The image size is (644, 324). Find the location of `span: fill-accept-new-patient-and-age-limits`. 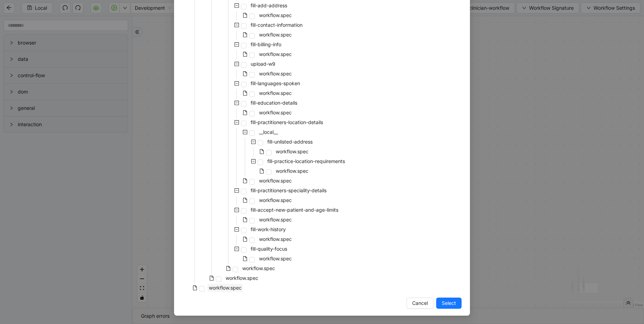

span: fill-accept-new-patient-and-age-limits is located at coordinates (294, 210).